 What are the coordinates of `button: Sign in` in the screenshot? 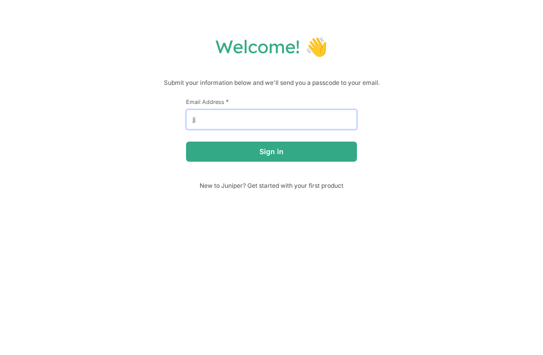 It's located at (271, 152).